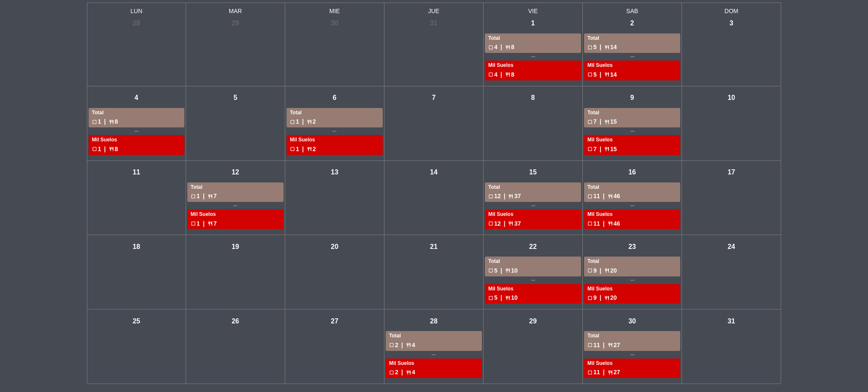 Image resolution: width=868 pixels, height=392 pixels. Describe the element at coordinates (433, 98) in the screenshot. I see `div: 7` at that location.